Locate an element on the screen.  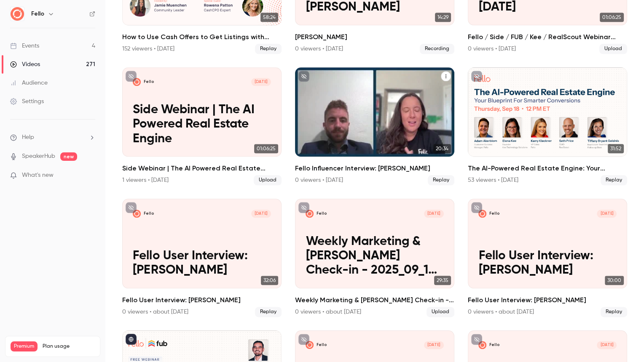
li: Fello Influencer Interview: Austin Hellickson is located at coordinates (375, 126).